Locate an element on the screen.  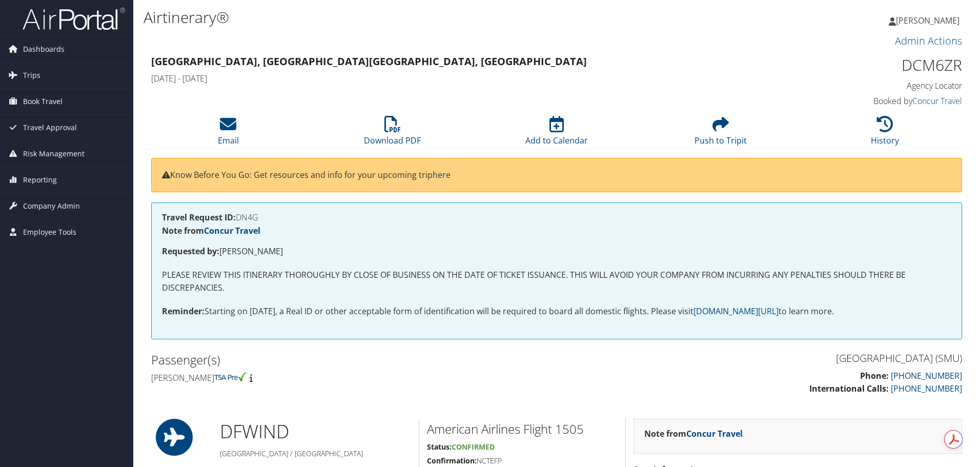
h1: DFW IND is located at coordinates (315, 432).